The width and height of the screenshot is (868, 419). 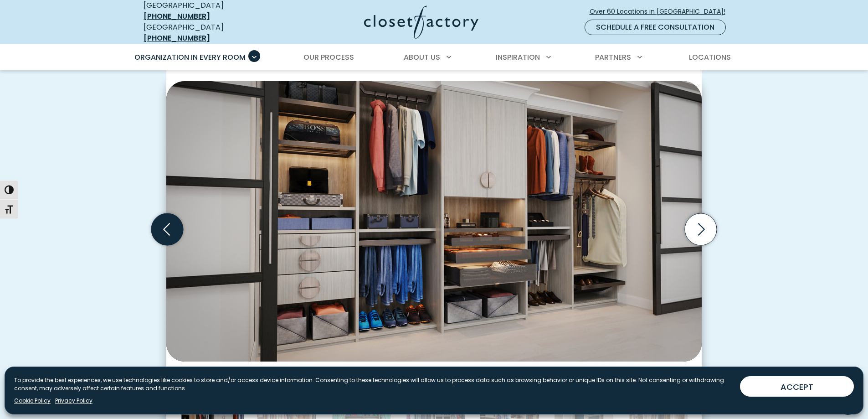 What do you see at coordinates (373, 384) in the screenshot?
I see `p: To provide the best experiences, we use technologies like cookies to store and/or access device i...` at bounding box center [373, 384].